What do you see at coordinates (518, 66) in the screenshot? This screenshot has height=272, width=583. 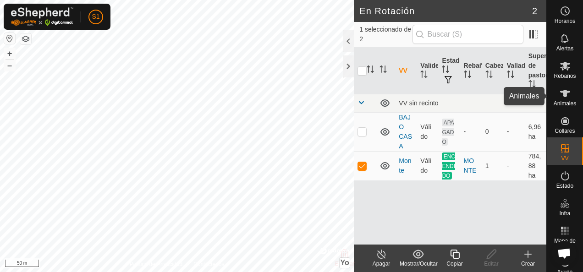 I see `font: Vallado` at bounding box center [518, 66].